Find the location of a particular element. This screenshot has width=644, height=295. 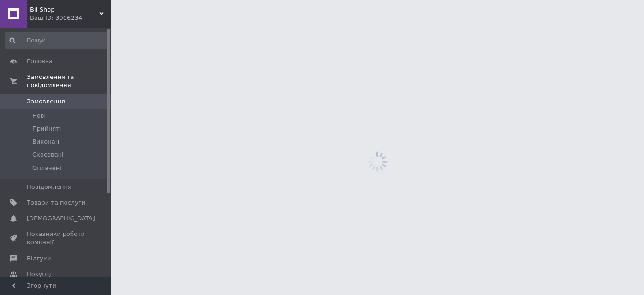

input: Пошук is located at coordinates (57, 41).